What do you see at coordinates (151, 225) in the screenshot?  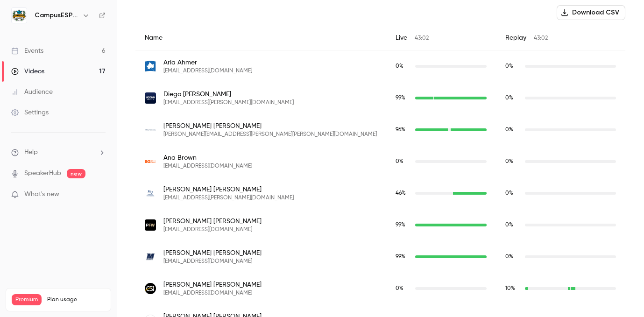 I see `img: pfw.edu` at bounding box center [151, 225].